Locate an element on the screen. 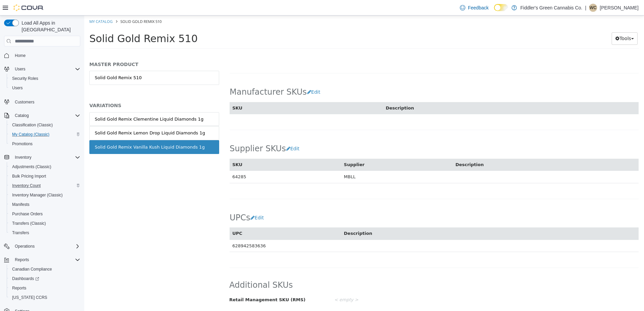 This screenshot has width=644, height=311. span: Additional SKUs is located at coordinates (177, 270).